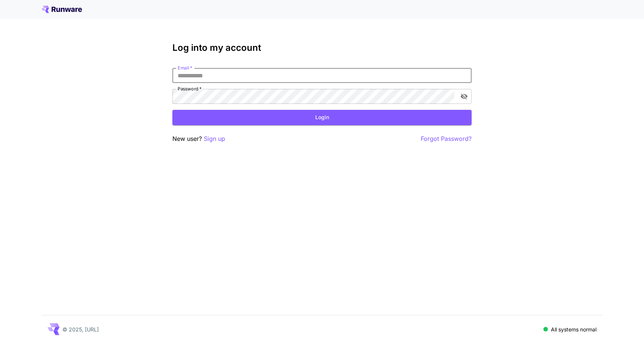 The width and height of the screenshot is (644, 343). What do you see at coordinates (574, 329) in the screenshot?
I see `p: All systems normal` at bounding box center [574, 329].